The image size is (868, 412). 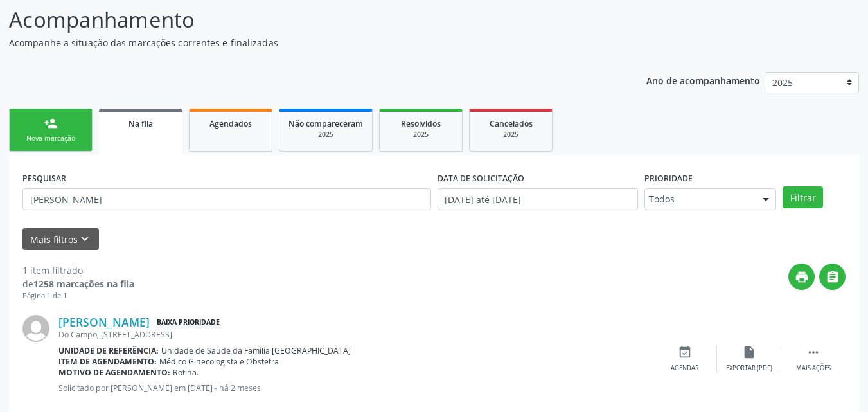 I want to click on span: Agendados, so click(x=231, y=124).